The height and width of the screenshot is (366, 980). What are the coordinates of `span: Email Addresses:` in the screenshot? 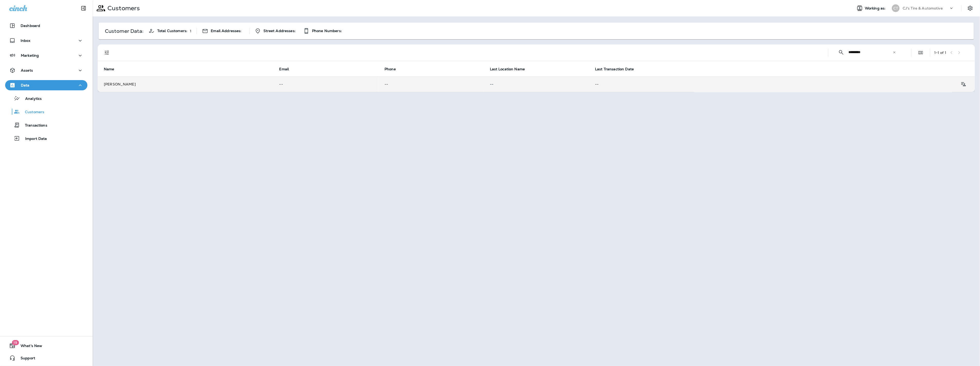 It's located at (226, 31).